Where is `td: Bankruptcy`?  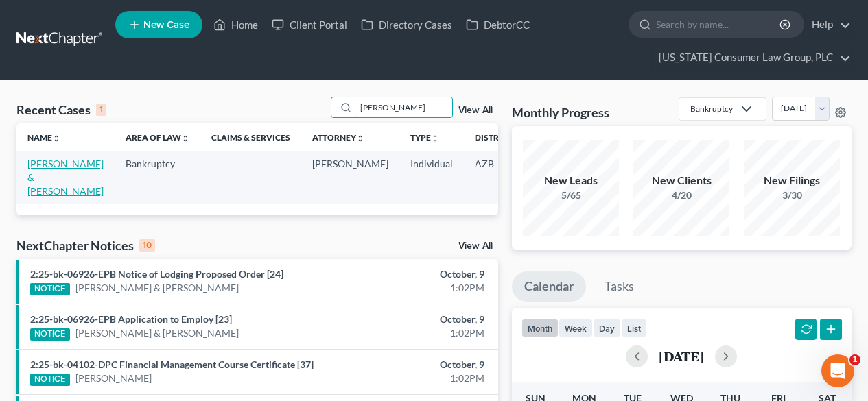 td: Bankruptcy is located at coordinates (157, 176).